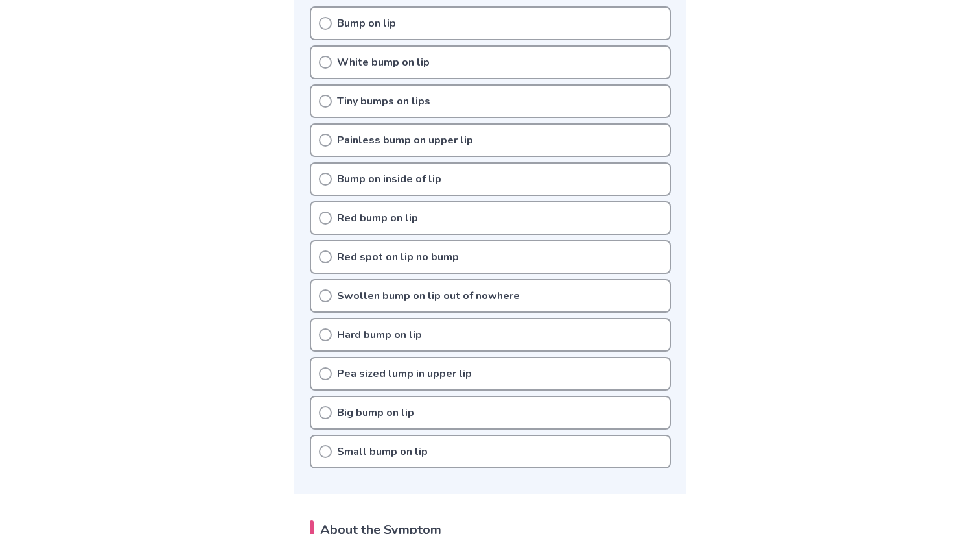 This screenshot has height=534, width=980. I want to click on p: Swollen bump on lip out of nowhere, so click(428, 295).